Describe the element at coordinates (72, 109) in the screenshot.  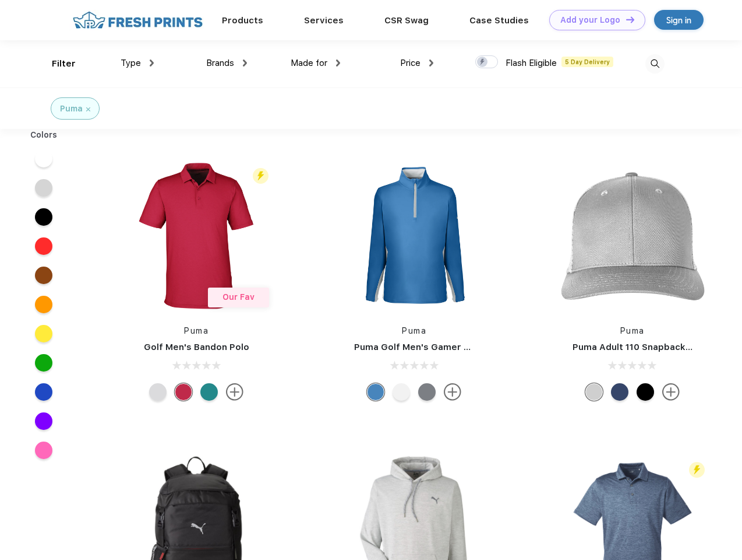
I see `div: Puma` at that location.